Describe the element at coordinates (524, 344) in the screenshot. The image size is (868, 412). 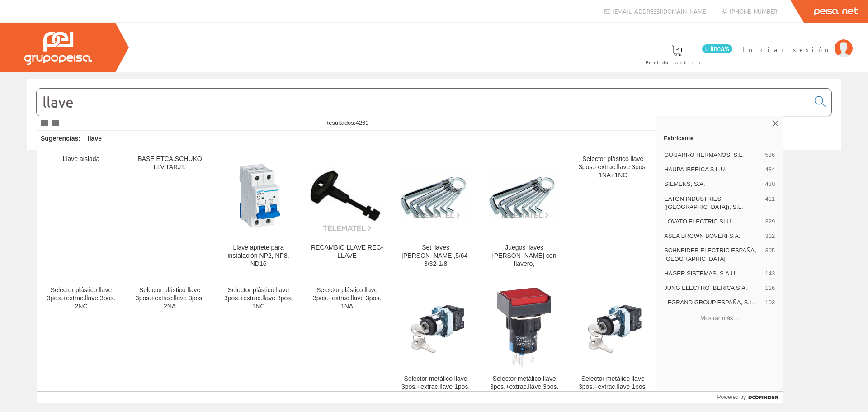
I see `a: Selector metálico llave 3pos.+extrac.llave 3pos. 1NC Selector metálico llave 3pos.+extrac.llave 3...` at that location.